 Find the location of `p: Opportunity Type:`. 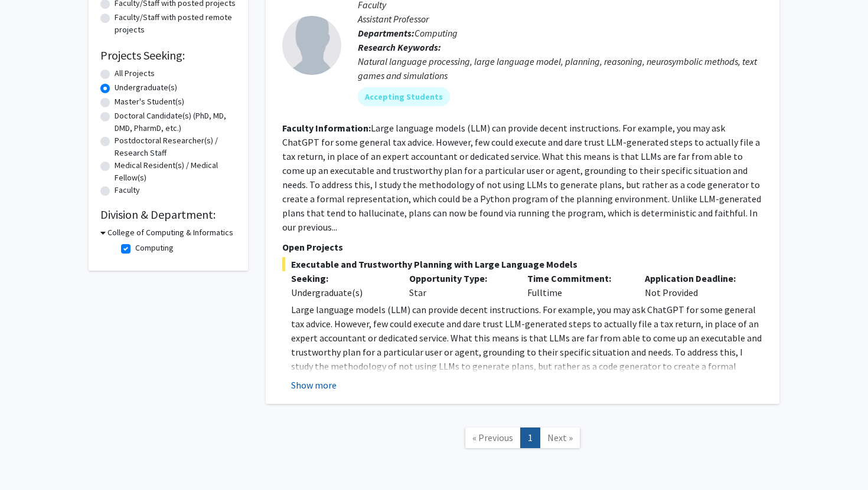

p: Opportunity Type: is located at coordinates (460, 278).